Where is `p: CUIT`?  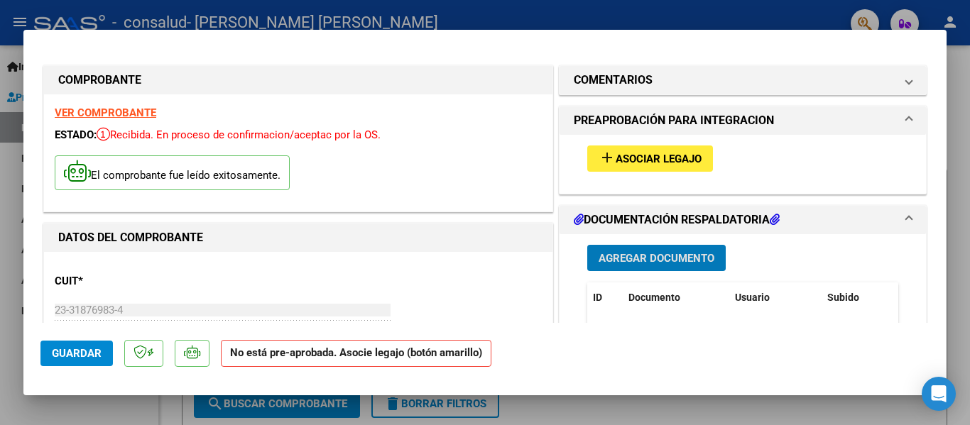
p: CUIT is located at coordinates (128, 281).